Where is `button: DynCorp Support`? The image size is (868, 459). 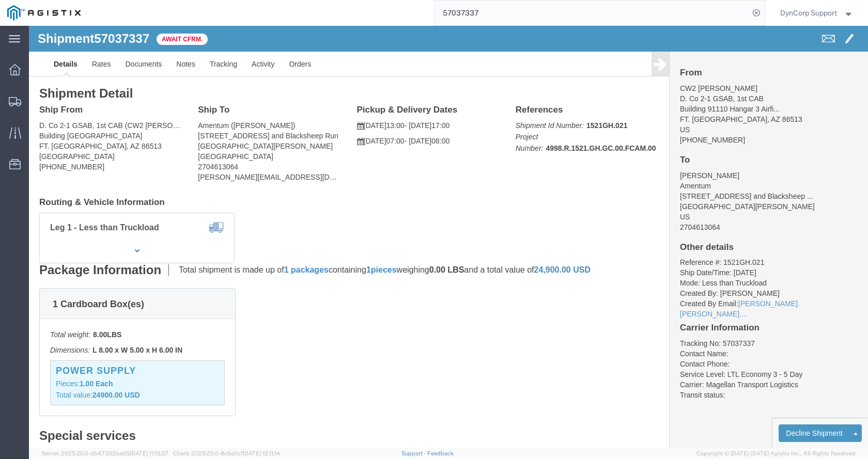 button: DynCorp Support is located at coordinates (817, 13).